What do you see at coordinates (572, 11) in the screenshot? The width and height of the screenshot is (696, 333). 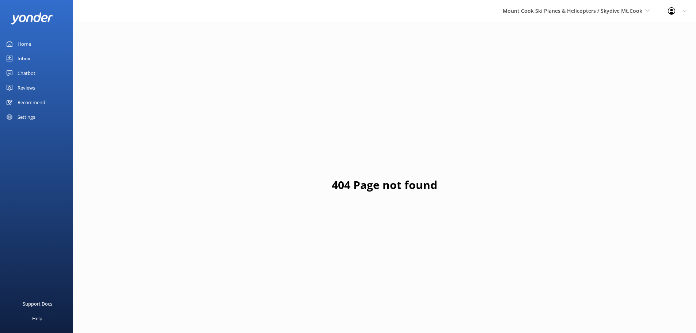 I see `span: Mount Cook Ski Planes & Helicopters / Skydive Mt.Cook` at bounding box center [572, 11].